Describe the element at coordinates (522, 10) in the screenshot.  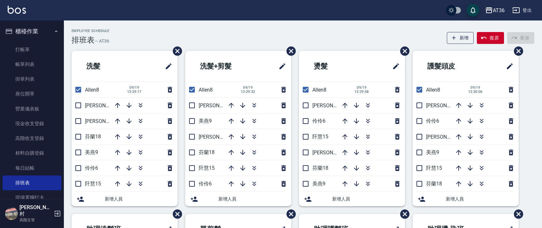
I see `button: 登出` at that location.